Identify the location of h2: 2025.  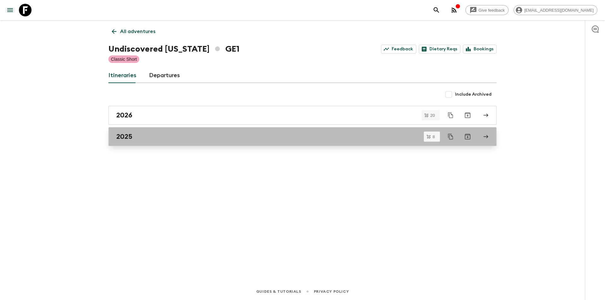
(124, 137).